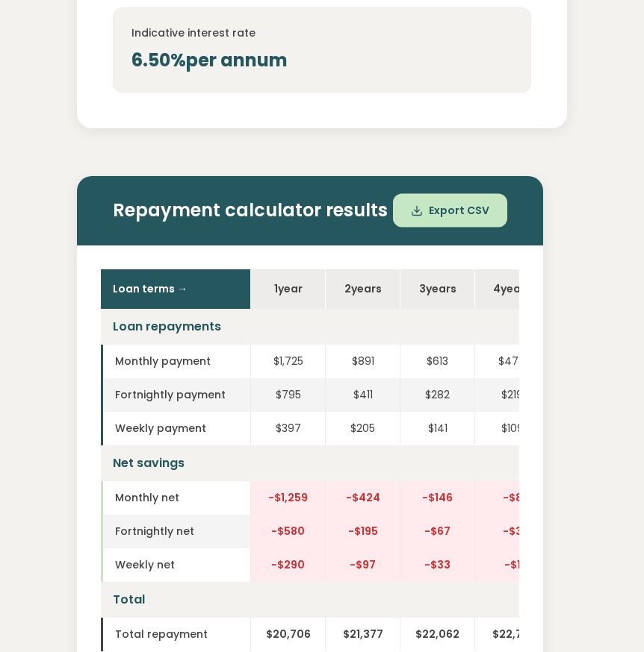 Image resolution: width=644 pixels, height=652 pixels. I want to click on td: $1,725, so click(287, 361).